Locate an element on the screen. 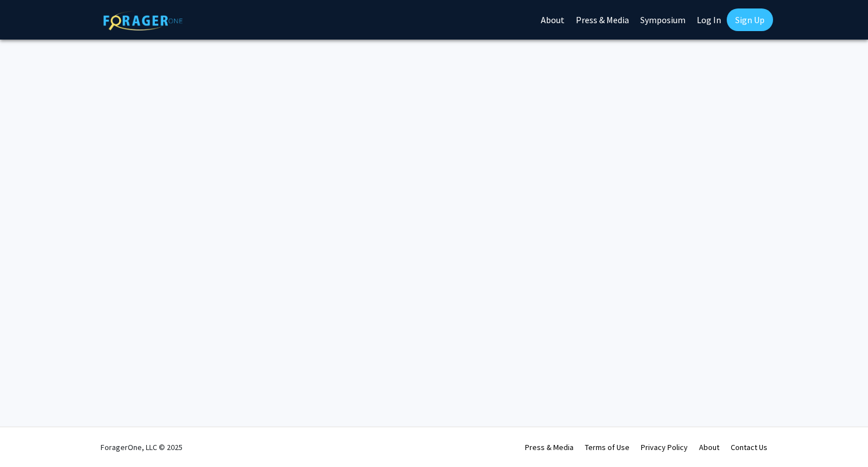 This screenshot has width=868, height=467. a: Sign Up is located at coordinates (750, 20).